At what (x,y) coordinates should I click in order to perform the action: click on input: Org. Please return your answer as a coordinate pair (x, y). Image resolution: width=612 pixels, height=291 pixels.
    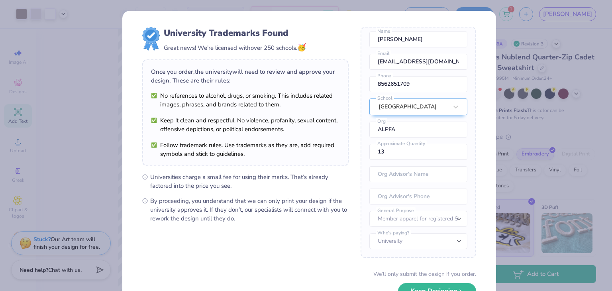
    Looking at the image, I should click on (418, 129).